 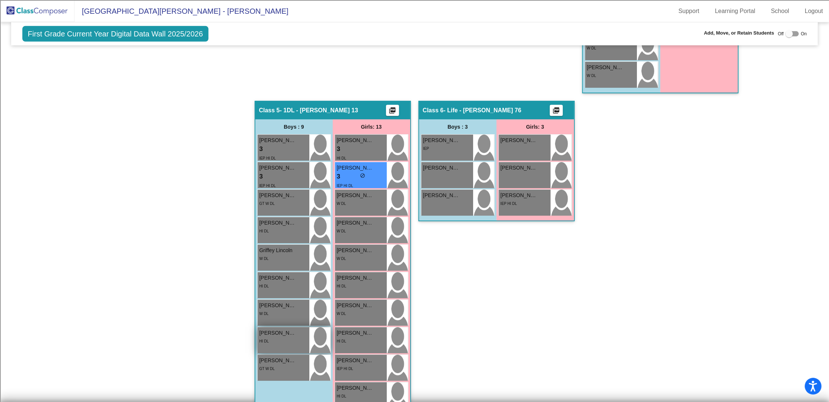 I want to click on span: First Grade Current Year Digital Data Wall 2025/2026, so click(x=115, y=34).